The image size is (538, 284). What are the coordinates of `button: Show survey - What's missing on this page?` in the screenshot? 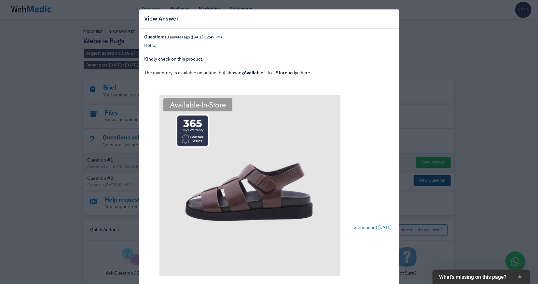 It's located at (481, 276).